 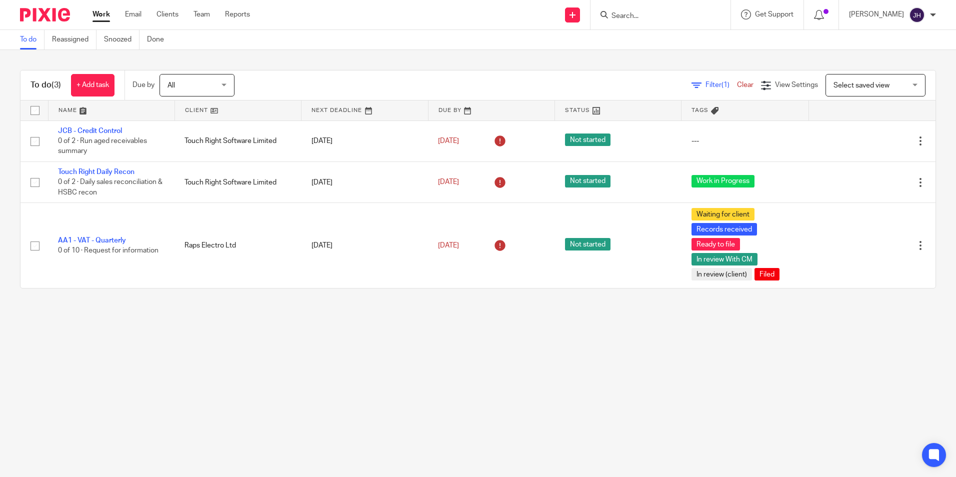 What do you see at coordinates (745, 85) in the screenshot?
I see `a: Clear` at bounding box center [745, 85].